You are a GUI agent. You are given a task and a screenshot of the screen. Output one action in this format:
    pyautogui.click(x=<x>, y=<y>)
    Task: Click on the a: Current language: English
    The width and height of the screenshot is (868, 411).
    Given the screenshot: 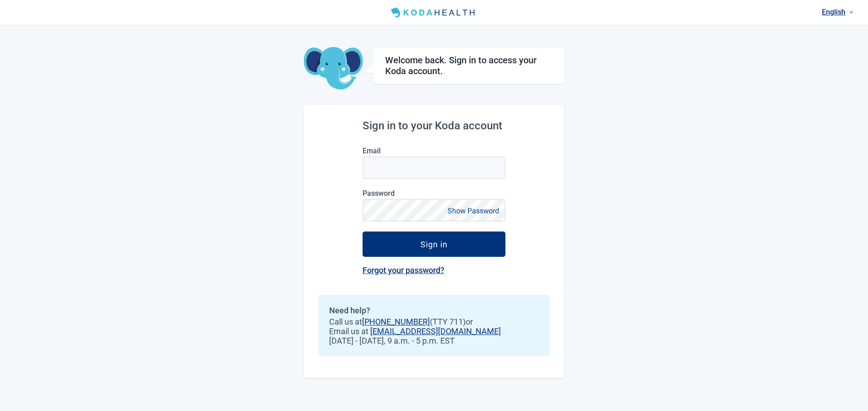 What is the action you would take?
    pyautogui.click(x=837, y=12)
    